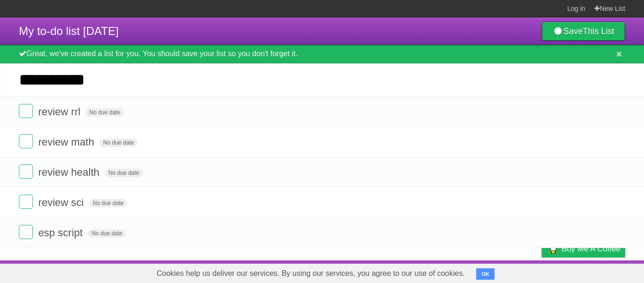 The height and width of the screenshot is (283, 644). Describe the element at coordinates (596, 271) in the screenshot. I see `a: Suggest a feature` at that location.